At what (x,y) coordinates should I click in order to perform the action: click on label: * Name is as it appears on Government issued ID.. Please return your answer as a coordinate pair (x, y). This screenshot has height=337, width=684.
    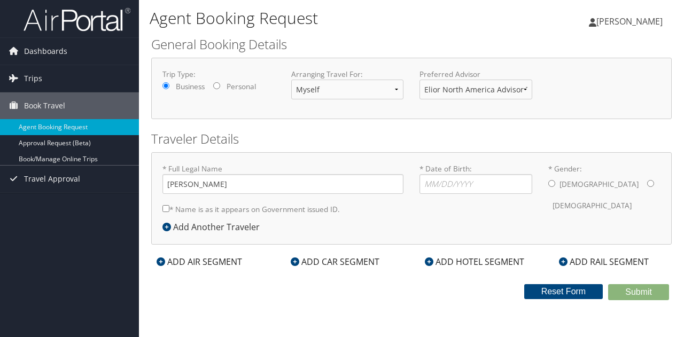
    Looking at the image, I should click on (251, 209).